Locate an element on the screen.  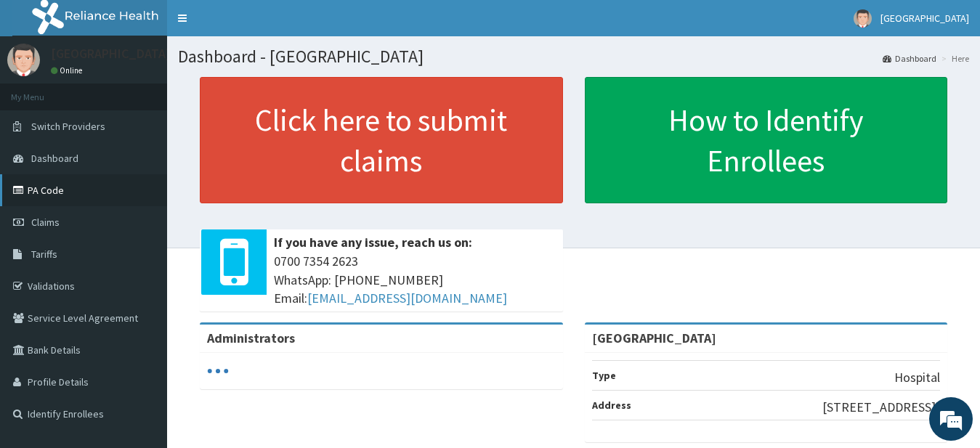
span: Dashboard is located at coordinates (55, 159).